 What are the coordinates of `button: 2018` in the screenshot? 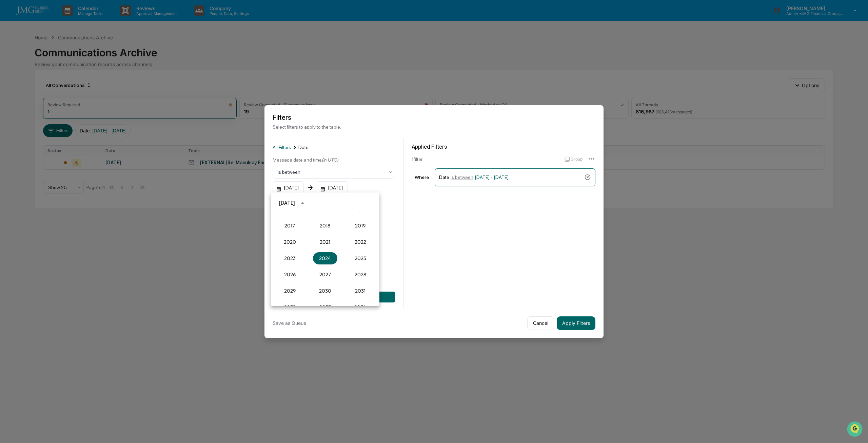 It's located at (325, 226).